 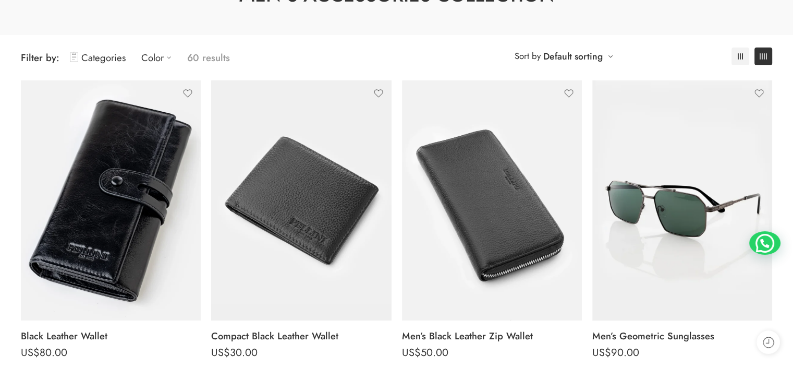 What do you see at coordinates (234, 352) in the screenshot?
I see `bdi: 30.00` at bounding box center [234, 352].